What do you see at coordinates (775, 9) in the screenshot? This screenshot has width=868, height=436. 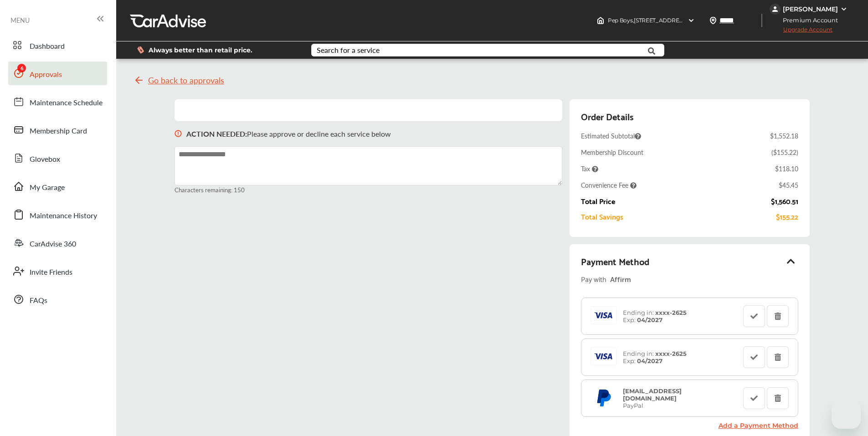 I see `img: jVpblrzwTbfkPYzPPzSLxeg0AAAAASUVORK5CYII=` at bounding box center [775, 9].